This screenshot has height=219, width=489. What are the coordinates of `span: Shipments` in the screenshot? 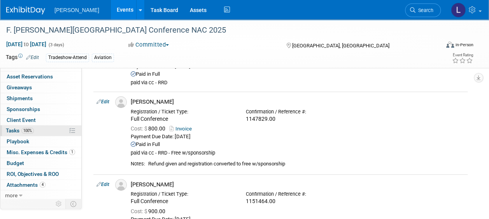 It's located at (19, 98).